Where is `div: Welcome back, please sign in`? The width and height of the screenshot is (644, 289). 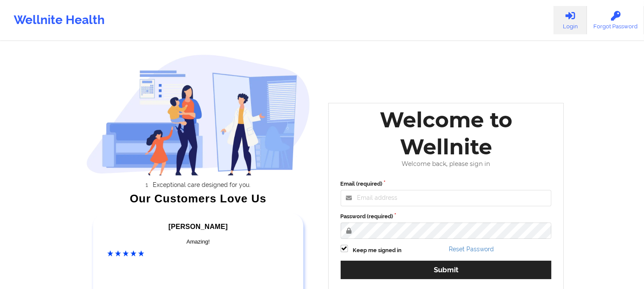
div: Welcome back, please sign in is located at coordinates (446, 164).